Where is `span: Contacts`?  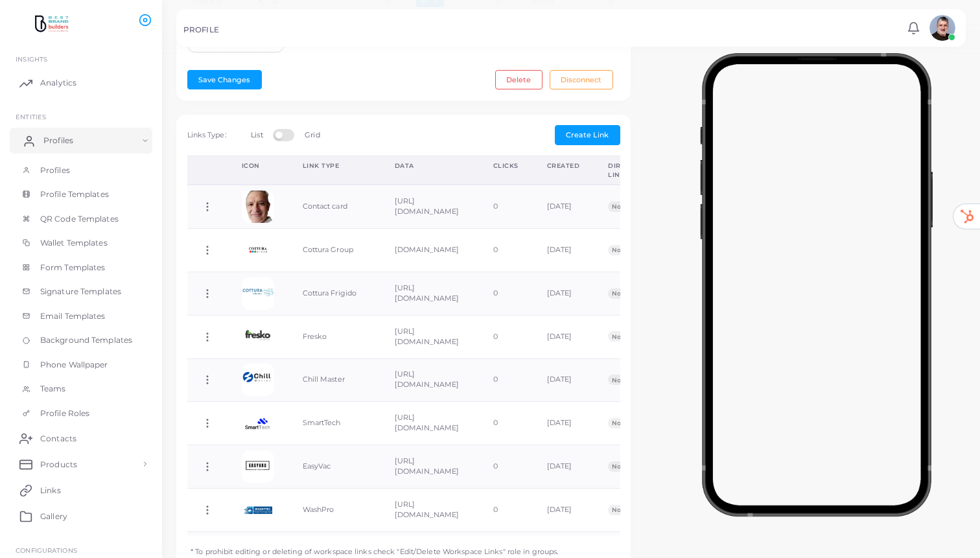 span: Contacts is located at coordinates (59, 439).